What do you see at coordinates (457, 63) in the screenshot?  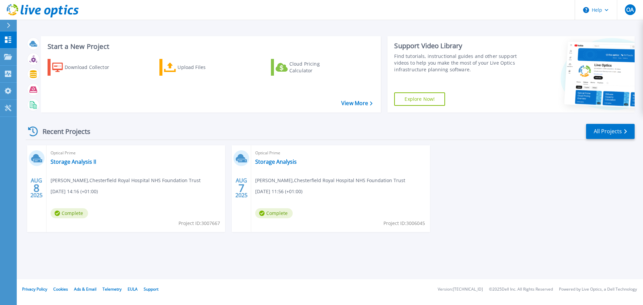 I see `div: Find tutorials, instructional guides and other support videos to help you make the most of your L...` at bounding box center [457, 63].